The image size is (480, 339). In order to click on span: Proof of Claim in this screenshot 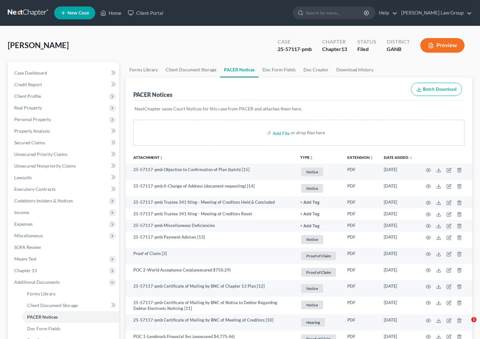, I will do `click(319, 256)`.